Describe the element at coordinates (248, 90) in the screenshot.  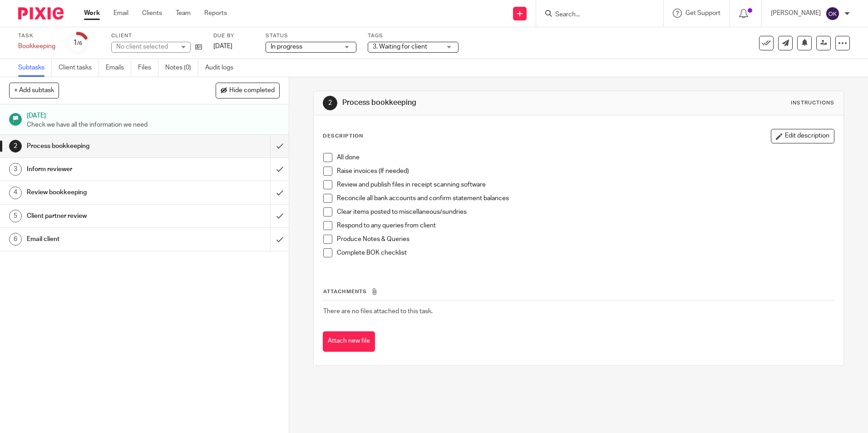
I see `button: Hide completed` at that location.